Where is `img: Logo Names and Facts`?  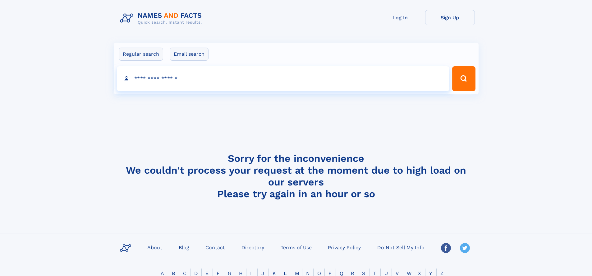
img: Logo Names and Facts is located at coordinates (162, 18).